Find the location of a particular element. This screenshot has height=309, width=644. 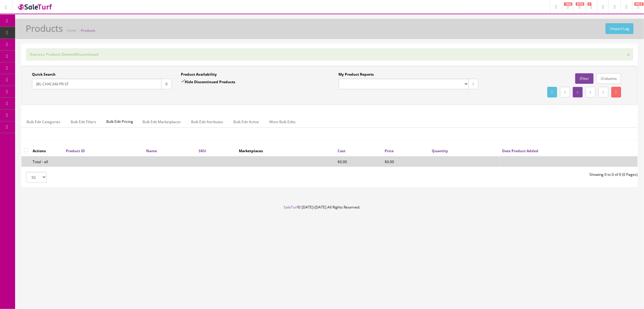

a: Bulk Edit Attributes is located at coordinates (207, 122).